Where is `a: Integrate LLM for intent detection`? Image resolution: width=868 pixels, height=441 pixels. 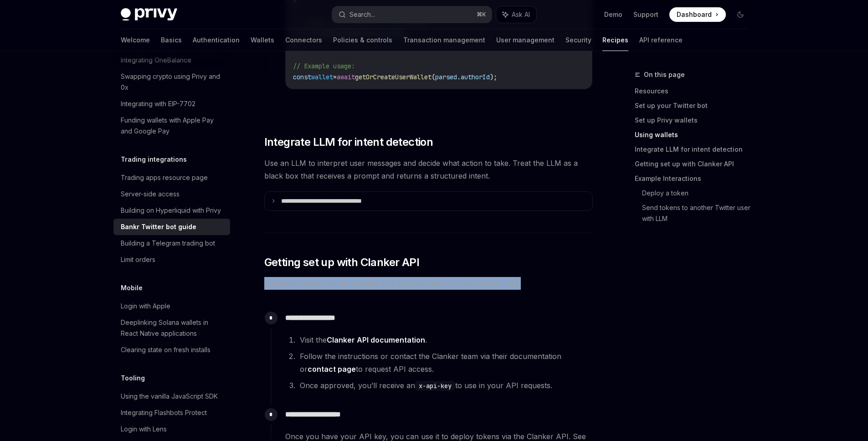 a: Integrate LLM for intent detection is located at coordinates (695, 149).